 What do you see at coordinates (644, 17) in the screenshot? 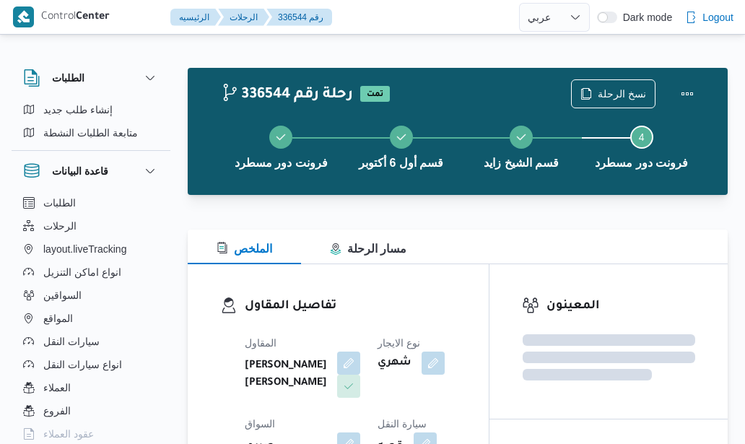
I see `span: Dark mode` at bounding box center [644, 17].